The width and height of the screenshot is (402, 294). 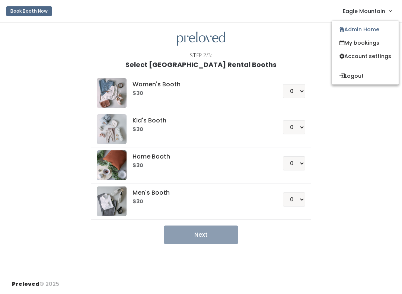 I want to click on h5: Kid's Booth, so click(x=198, y=121).